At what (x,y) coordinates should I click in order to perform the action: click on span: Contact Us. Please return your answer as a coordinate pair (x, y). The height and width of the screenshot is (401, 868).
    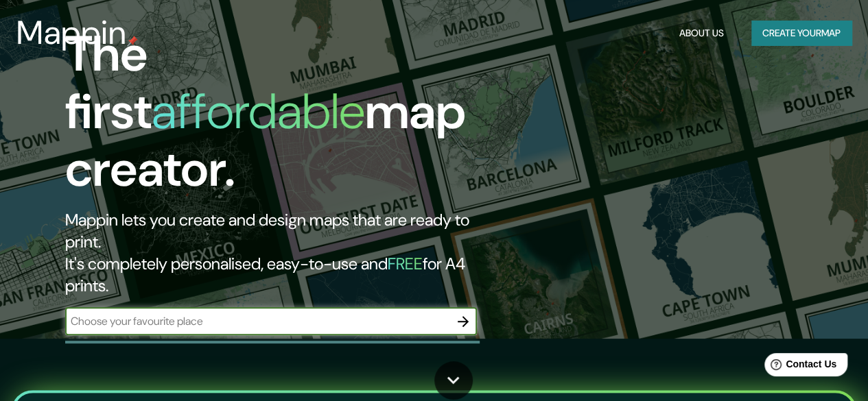
    Looking at the image, I should click on (65, 17).